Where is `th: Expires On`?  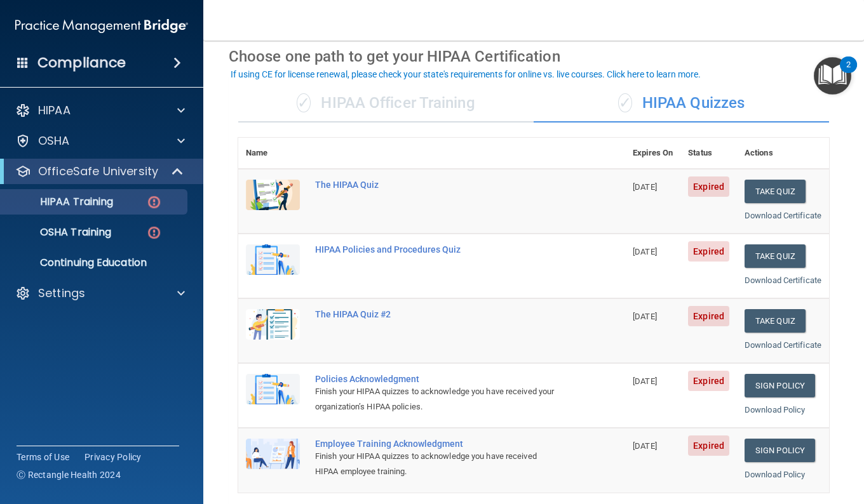 th: Expires On is located at coordinates (652, 153).